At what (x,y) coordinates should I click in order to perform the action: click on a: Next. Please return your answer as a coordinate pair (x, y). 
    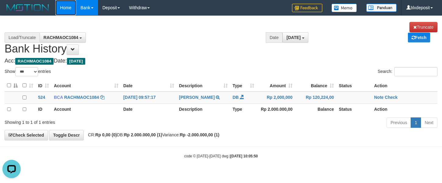
    Looking at the image, I should click on (429, 122).